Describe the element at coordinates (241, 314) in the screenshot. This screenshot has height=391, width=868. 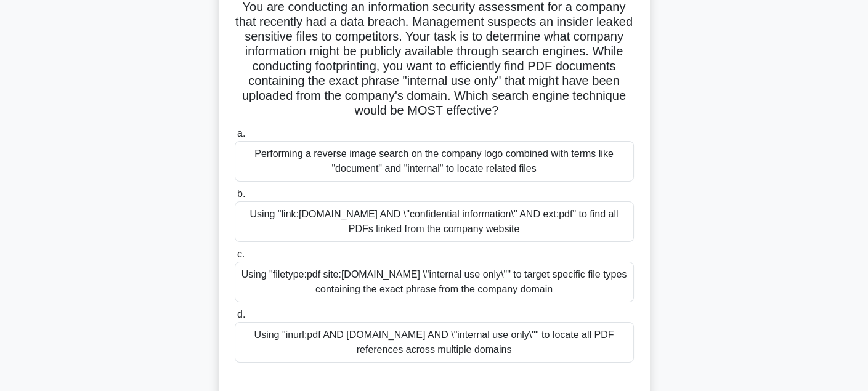
I see `span: d.` at that location.